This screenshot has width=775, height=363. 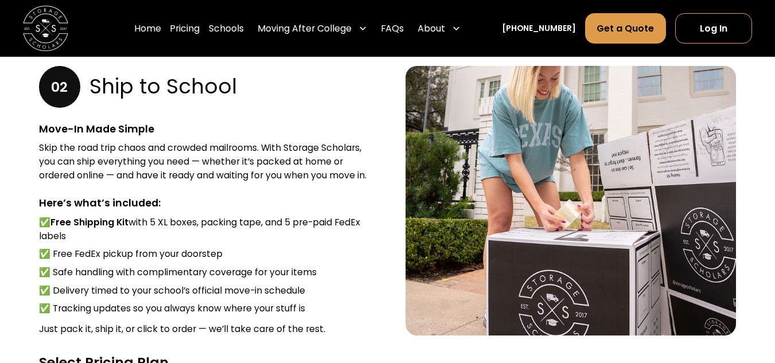 What do you see at coordinates (45, 28) in the screenshot?
I see `img: Storage Scholars main logo` at bounding box center [45, 28].